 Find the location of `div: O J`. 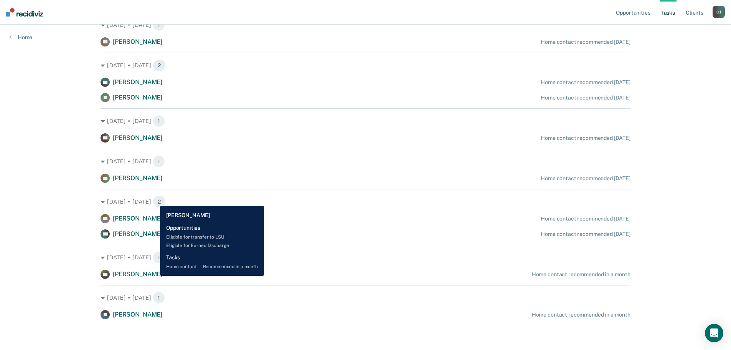

div: O J is located at coordinates (719, 12).